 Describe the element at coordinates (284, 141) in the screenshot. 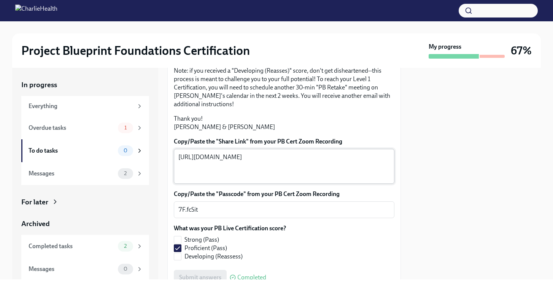

I see `label: Copy/Paste the "Share Link" from your PB Cert Zoom Recording` at that location.